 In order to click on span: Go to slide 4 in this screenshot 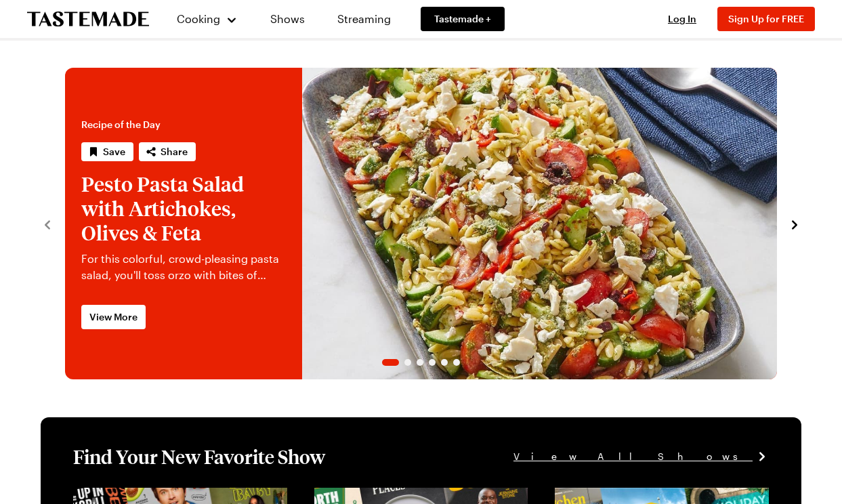, I will do `click(432, 362)`.